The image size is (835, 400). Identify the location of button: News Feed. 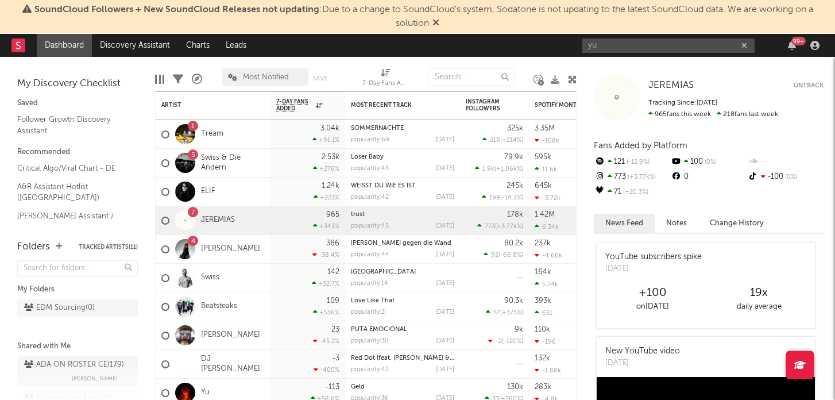
(624, 223).